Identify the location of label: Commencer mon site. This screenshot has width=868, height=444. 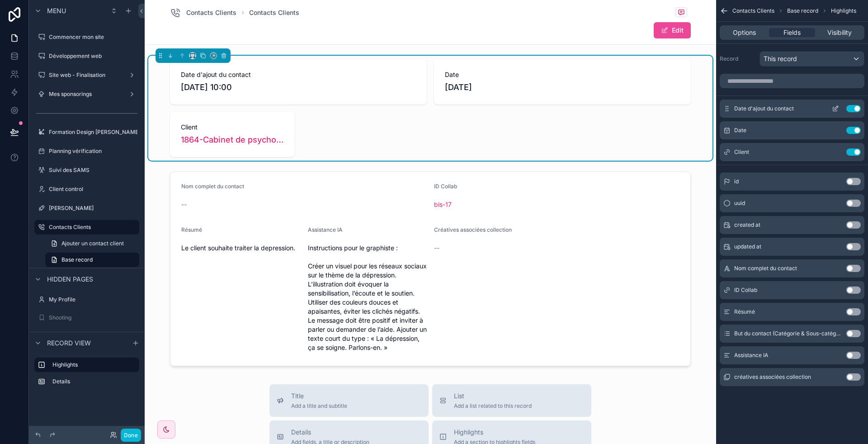
(93, 37).